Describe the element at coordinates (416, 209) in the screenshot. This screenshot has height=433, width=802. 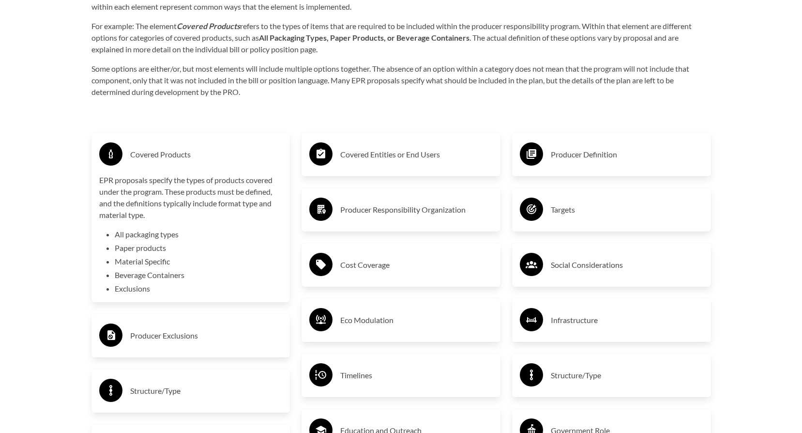
I see `h3: Producer Responsibility Organization` at that location.